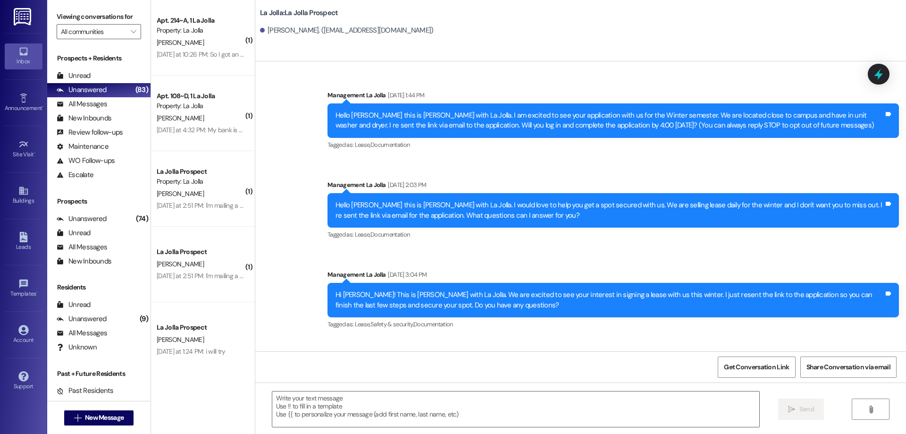 The height and width of the screenshot is (434, 906). What do you see at coordinates (24, 288) in the screenshot?
I see `a: Templates •` at bounding box center [24, 288].